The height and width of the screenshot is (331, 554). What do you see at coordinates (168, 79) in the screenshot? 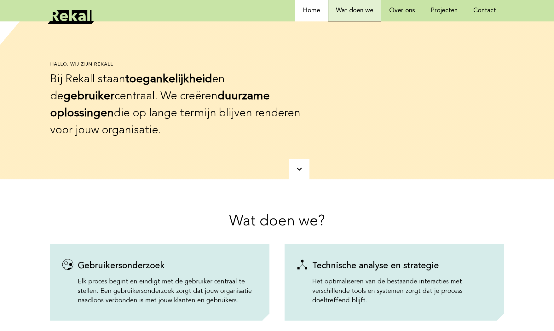
I see `b: toegankelijkheid` at bounding box center [168, 79].